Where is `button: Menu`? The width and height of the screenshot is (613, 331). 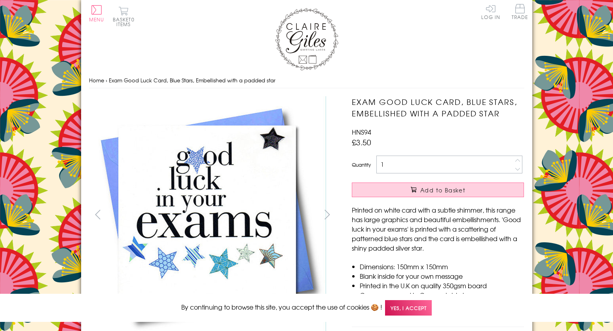 button: Menu is located at coordinates (97, 13).